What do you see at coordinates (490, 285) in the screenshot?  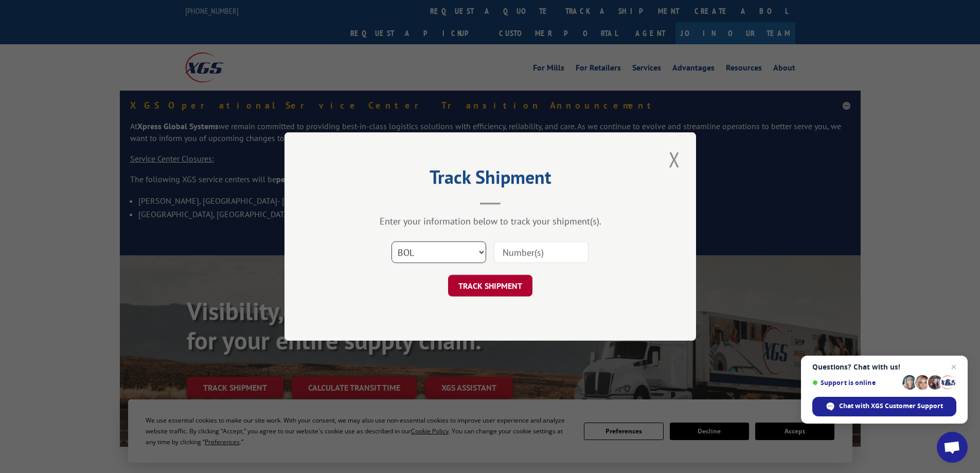 I see `button: TRACK SHIPMENT` at bounding box center [490, 285].